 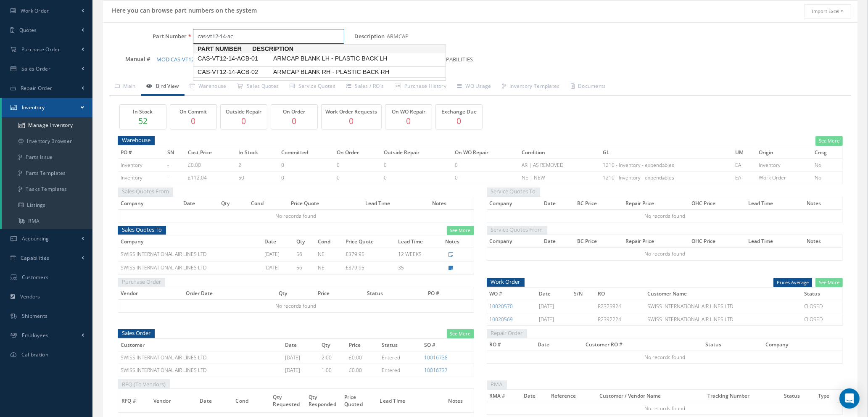 What do you see at coordinates (193, 112) in the screenshot?
I see `h5: On Commit` at bounding box center [193, 112].